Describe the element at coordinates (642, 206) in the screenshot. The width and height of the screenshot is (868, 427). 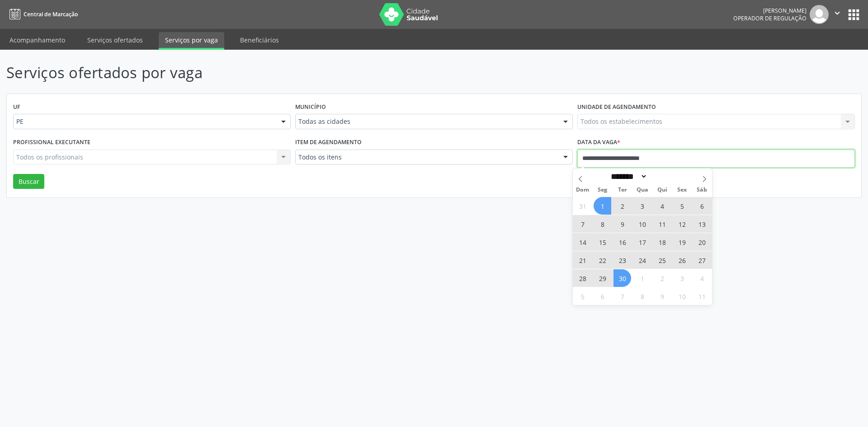
I see `span: Setembro 3, 2025` at that location.